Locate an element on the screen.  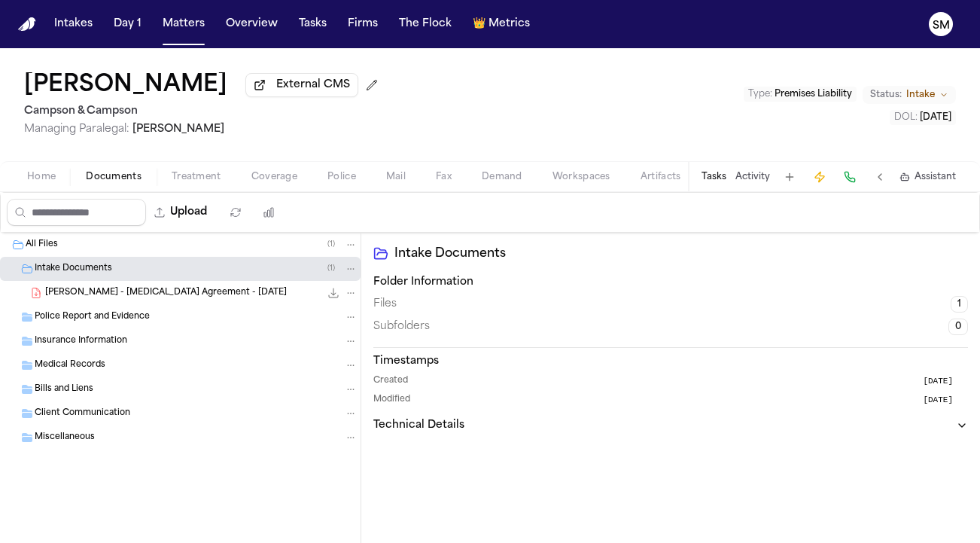
span: Intake Documents is located at coordinates (73, 269).